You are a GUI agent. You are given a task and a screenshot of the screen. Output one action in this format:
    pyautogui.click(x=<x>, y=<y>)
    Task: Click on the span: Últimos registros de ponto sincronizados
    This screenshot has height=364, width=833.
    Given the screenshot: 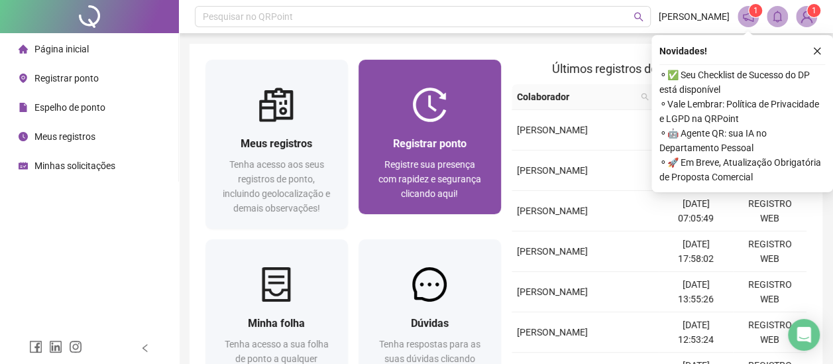 What is the action you would take?
    pyautogui.click(x=659, y=68)
    